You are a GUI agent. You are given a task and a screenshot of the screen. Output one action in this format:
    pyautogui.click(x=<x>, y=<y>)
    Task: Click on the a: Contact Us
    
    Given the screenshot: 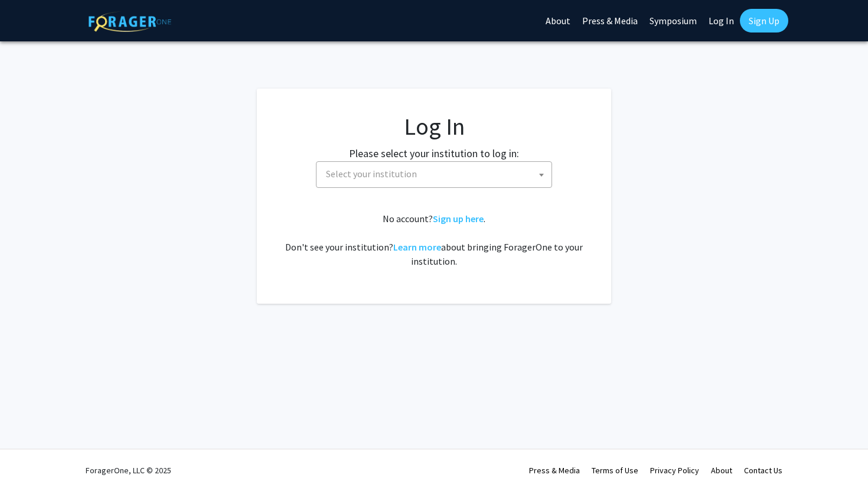 What is the action you would take?
    pyautogui.click(x=762, y=470)
    